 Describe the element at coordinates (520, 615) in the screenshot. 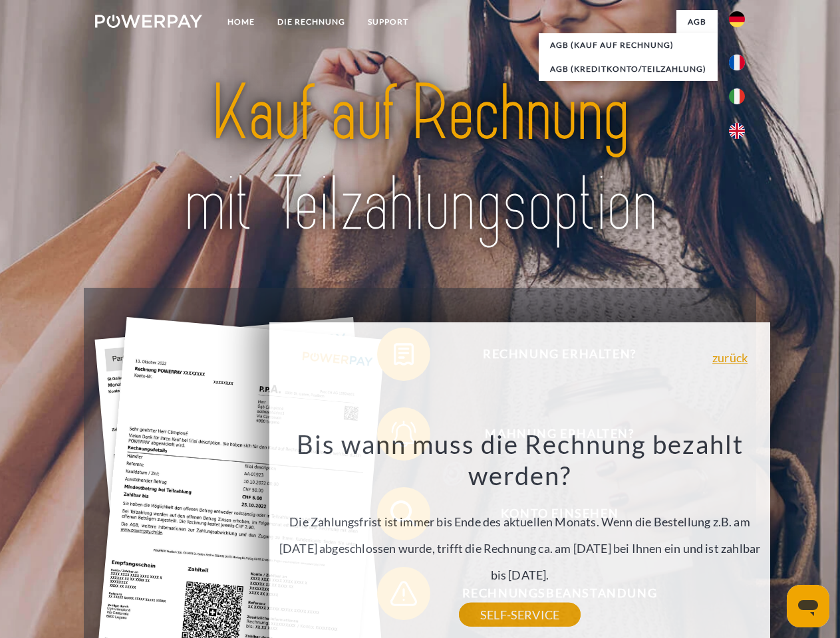

I see `a: SELF-SERVICE` at that location.